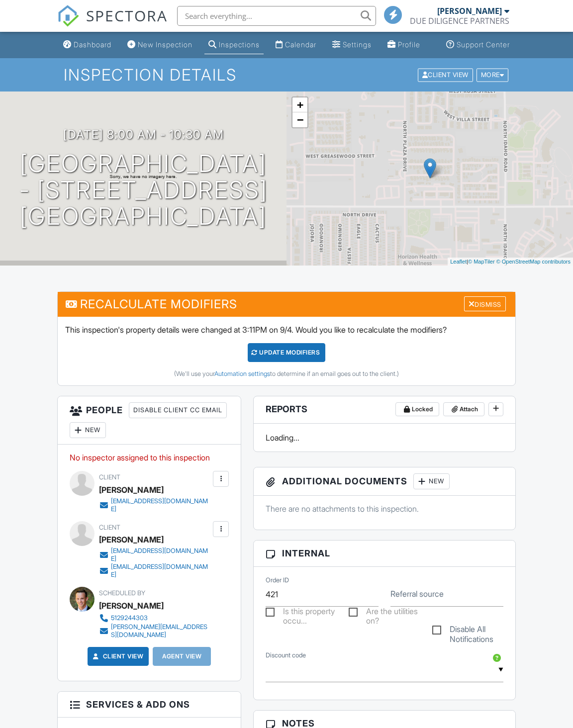  I want to click on a: Calendar, so click(296, 45).